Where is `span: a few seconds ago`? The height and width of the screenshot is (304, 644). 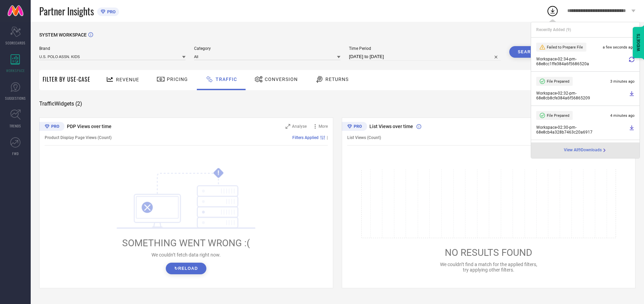
span: a few seconds ago is located at coordinates (618, 47).